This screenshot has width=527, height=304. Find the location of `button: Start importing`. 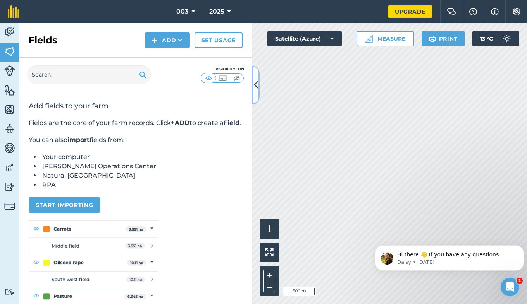

button: Start importing is located at coordinates (64, 205).